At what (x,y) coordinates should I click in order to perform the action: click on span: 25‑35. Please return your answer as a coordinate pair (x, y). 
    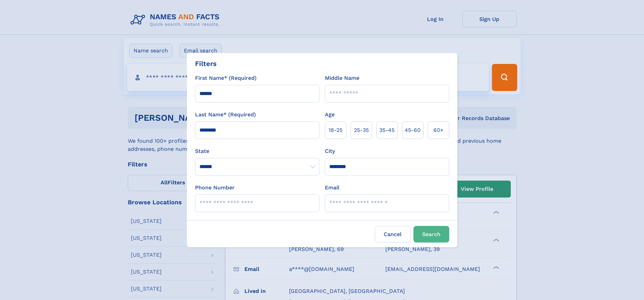
    Looking at the image, I should click on (361, 130).